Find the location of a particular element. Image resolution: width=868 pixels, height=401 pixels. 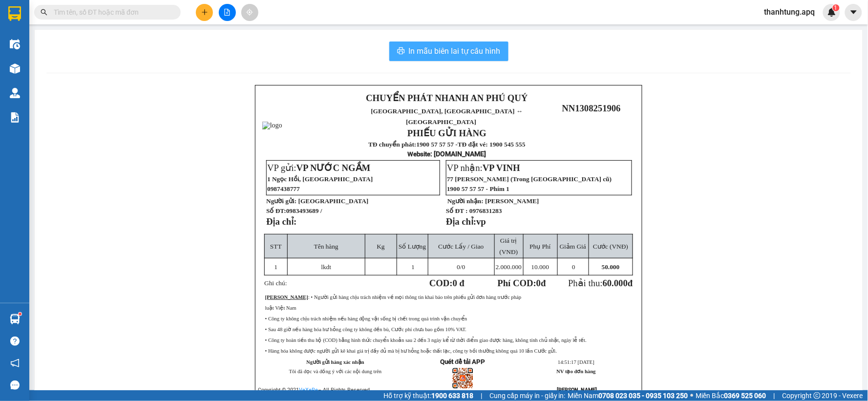

span: 0987438777 is located at coordinates (283, 188).